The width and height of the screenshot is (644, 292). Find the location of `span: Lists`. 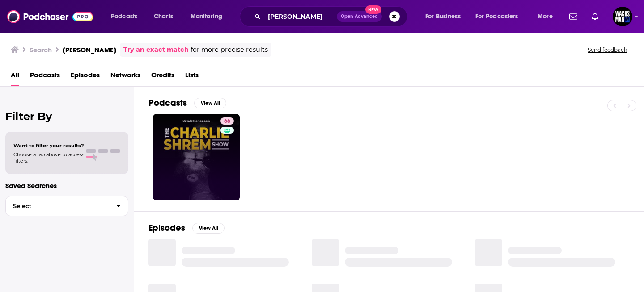

span: Lists is located at coordinates (192, 77).